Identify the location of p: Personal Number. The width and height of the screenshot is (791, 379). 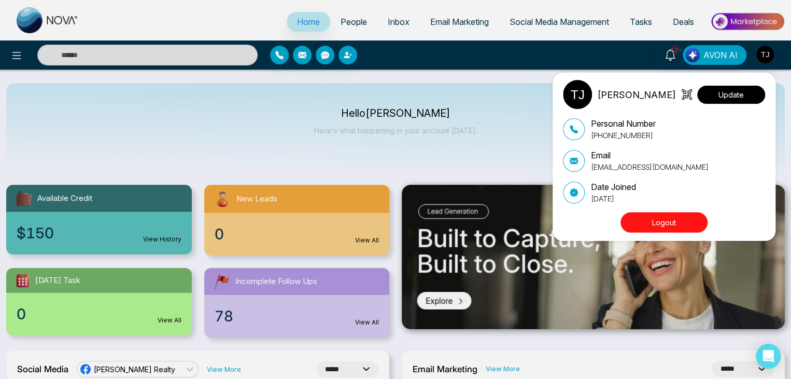
(623, 123).